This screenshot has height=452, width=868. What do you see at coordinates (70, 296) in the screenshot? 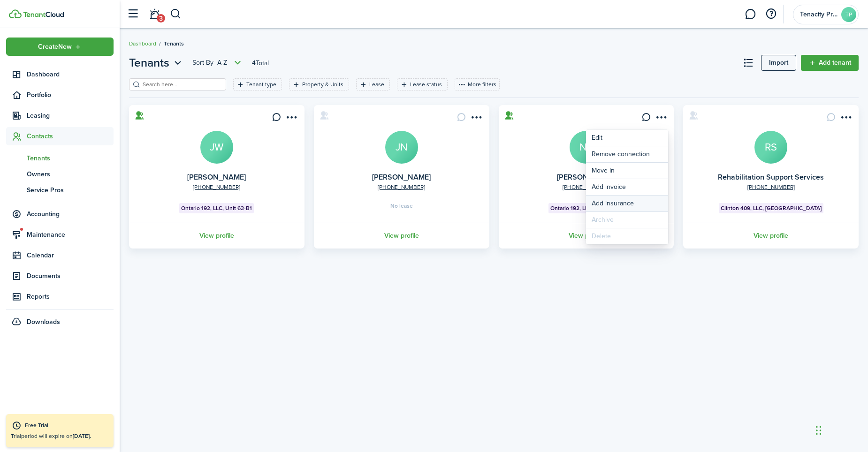
I see `span: Reports` at bounding box center [70, 296].